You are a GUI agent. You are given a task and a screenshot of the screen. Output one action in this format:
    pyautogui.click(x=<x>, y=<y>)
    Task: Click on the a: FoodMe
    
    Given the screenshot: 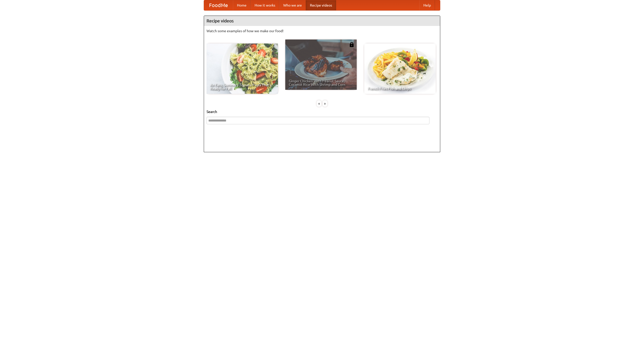 What is the action you would take?
    pyautogui.click(x=219, y=5)
    